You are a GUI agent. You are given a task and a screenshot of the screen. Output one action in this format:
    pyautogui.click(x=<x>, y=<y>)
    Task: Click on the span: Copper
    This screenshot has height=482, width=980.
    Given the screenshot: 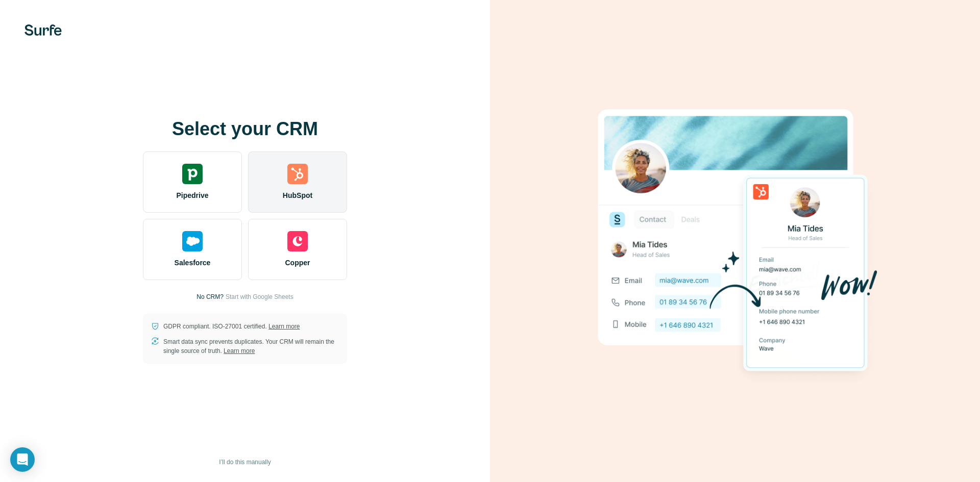 What is the action you would take?
    pyautogui.click(x=298, y=263)
    